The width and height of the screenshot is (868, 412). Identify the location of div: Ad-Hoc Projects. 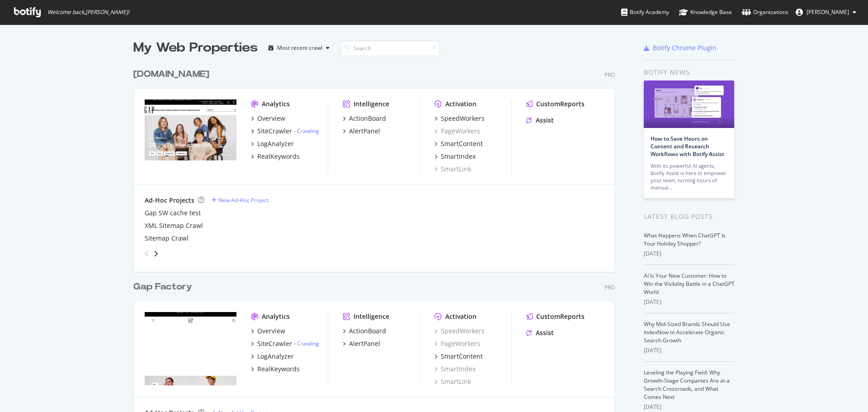
(170, 201).